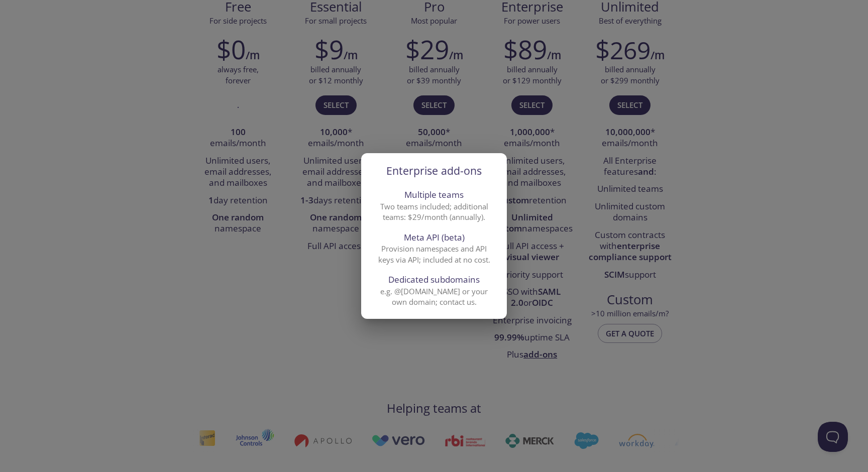 The width and height of the screenshot is (868, 472). Describe the element at coordinates (434, 237) in the screenshot. I see `span: Meta API (beta)` at that location.